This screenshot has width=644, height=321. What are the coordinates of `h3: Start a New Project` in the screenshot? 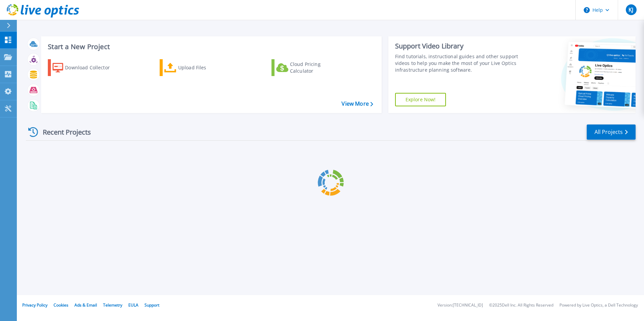 It's located at (210, 47).